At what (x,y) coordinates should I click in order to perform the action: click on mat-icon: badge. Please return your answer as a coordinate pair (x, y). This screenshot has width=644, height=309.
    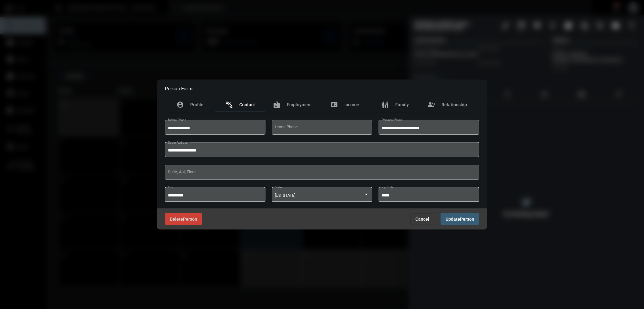
    Looking at the image, I should click on (277, 105).